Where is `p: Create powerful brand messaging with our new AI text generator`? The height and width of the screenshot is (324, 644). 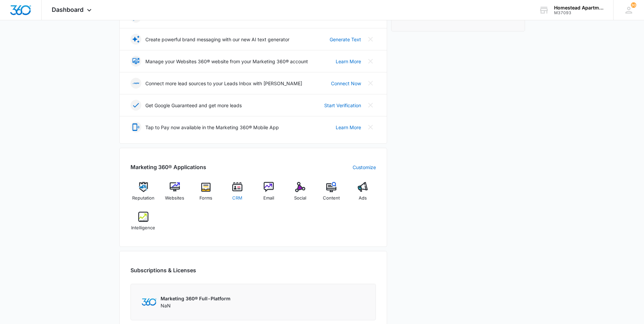 p: Create powerful brand messaging with our new AI text generator is located at coordinates (218, 39).